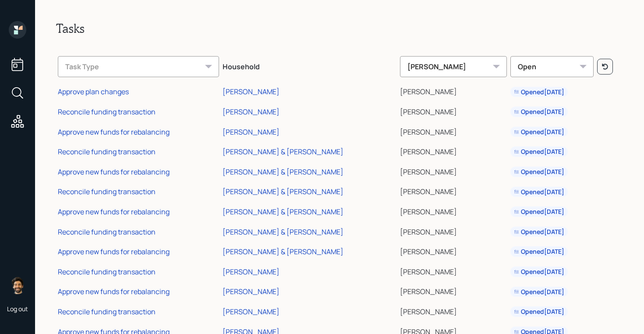  Describe the element at coordinates (340, 29) in the screenshot. I see `h2: Tasks` at that location.